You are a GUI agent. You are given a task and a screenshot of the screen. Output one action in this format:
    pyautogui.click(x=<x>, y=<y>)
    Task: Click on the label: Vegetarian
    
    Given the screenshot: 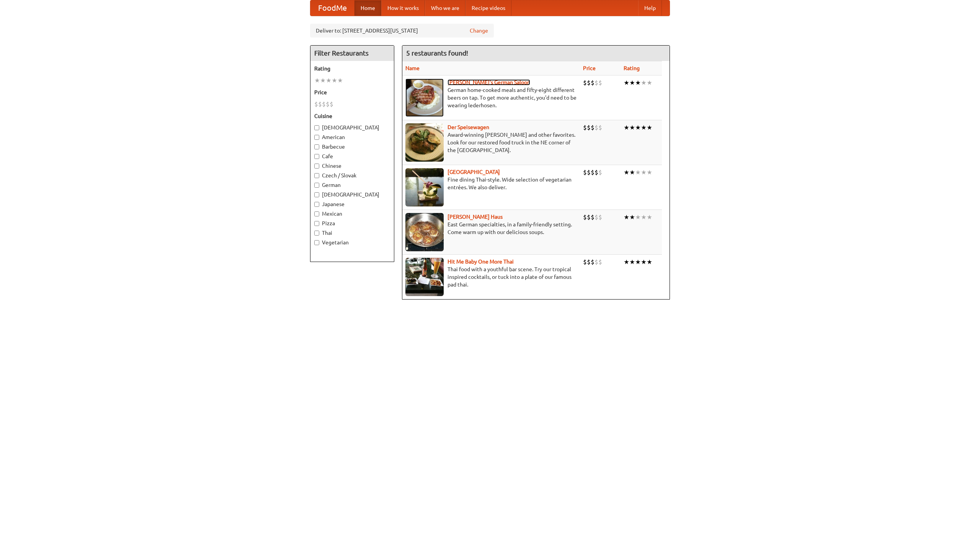 What is the action you would take?
    pyautogui.click(x=352, y=242)
    